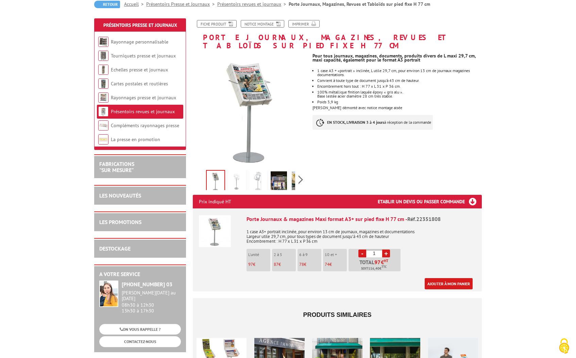 This screenshot has width=576, height=358. Describe the element at coordinates (300, 182) in the screenshot. I see `img: porte_journaux_magazines_maxi_format_a3_sur_pied_fixe_22351808_4.jpg` at that location.